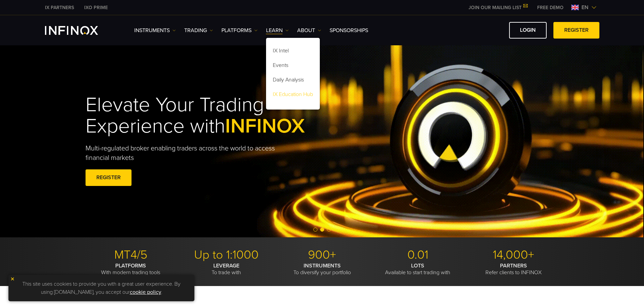 The width and height of the screenshot is (644, 308). What do you see at coordinates (322, 266) in the screenshot?
I see `strong: INSTRUMENTS` at bounding box center [322, 266].